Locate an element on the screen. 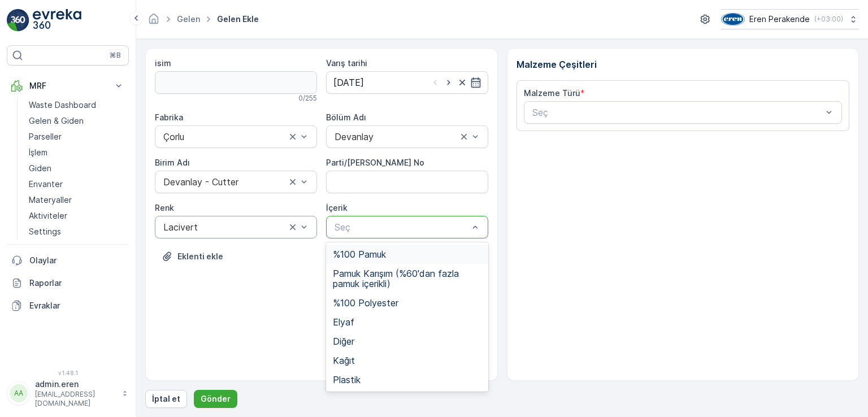 The image size is (868, 417). label: Bölüm Adı is located at coordinates (346, 117).